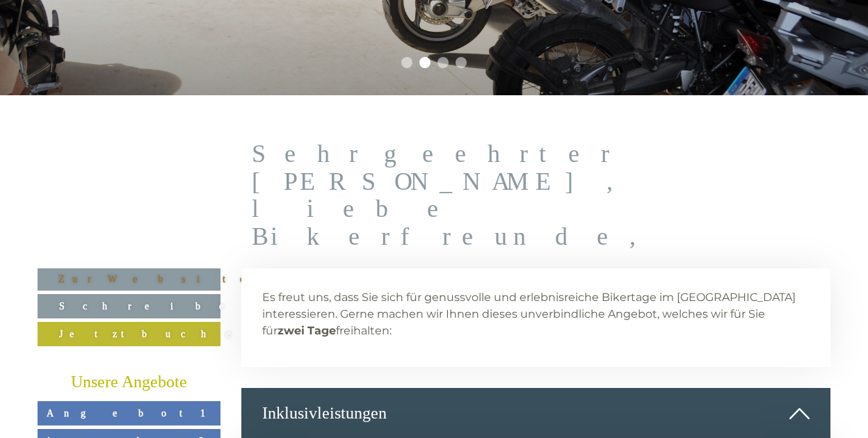 The image size is (868, 438). What do you see at coordinates (129, 382) in the screenshot?
I see `div: Unsere Angebote` at bounding box center [129, 382].